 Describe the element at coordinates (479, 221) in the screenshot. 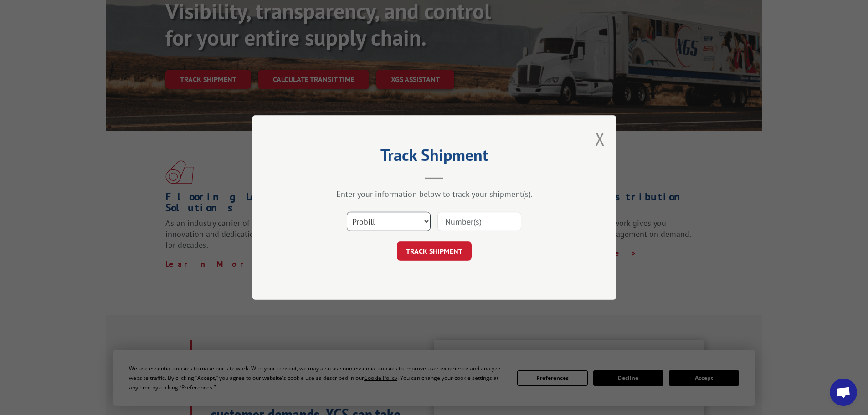

I see `input: Number(s)` at that location.